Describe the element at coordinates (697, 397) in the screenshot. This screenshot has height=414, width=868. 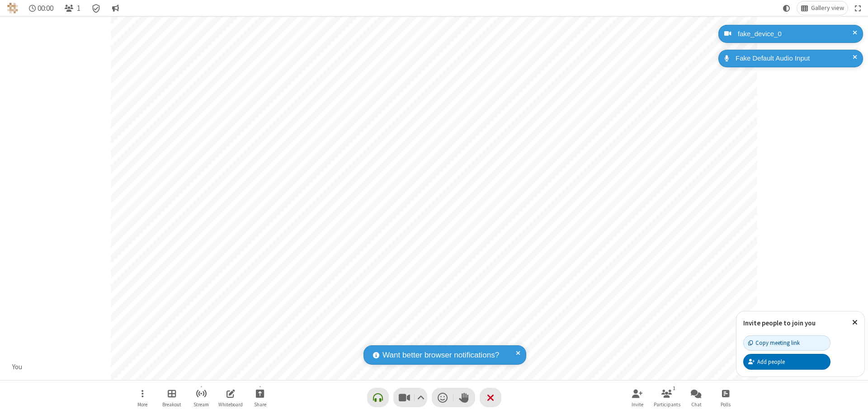
I see `button: Open chat` at that location.